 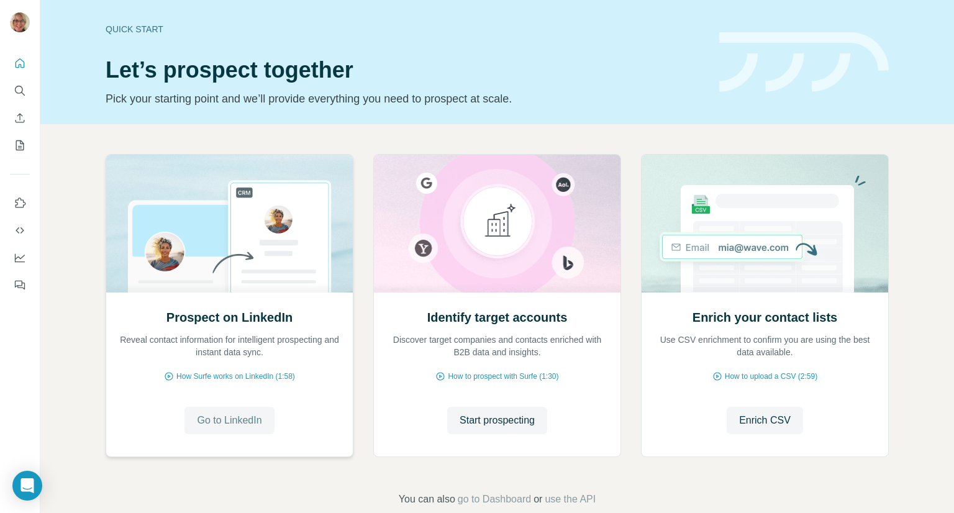 I want to click on span: How Surfe works on LinkedIn (1:58), so click(x=235, y=376).